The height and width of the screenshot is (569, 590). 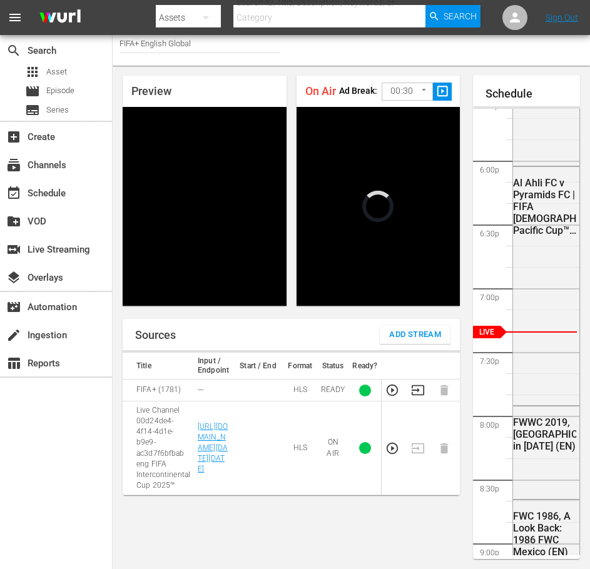 What do you see at coordinates (333, 390) in the screenshot?
I see `td: READY` at bounding box center [333, 390].